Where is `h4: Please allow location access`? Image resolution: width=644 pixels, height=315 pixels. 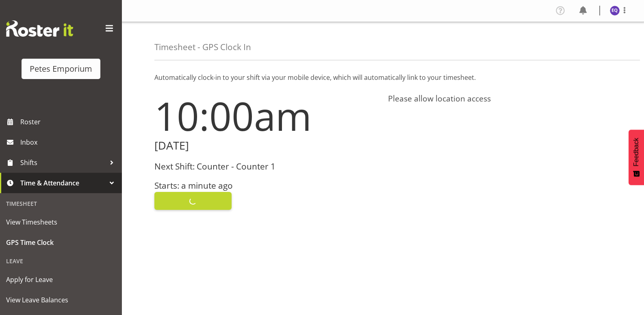
h4: Please allow location access is located at coordinates (500, 99).